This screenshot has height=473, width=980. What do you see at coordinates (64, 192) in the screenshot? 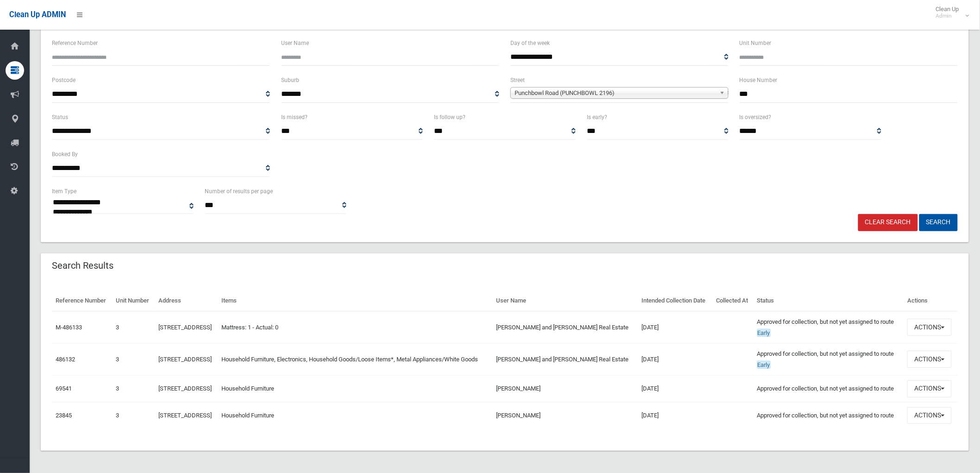
I see `label: Item Type` at bounding box center [64, 192].